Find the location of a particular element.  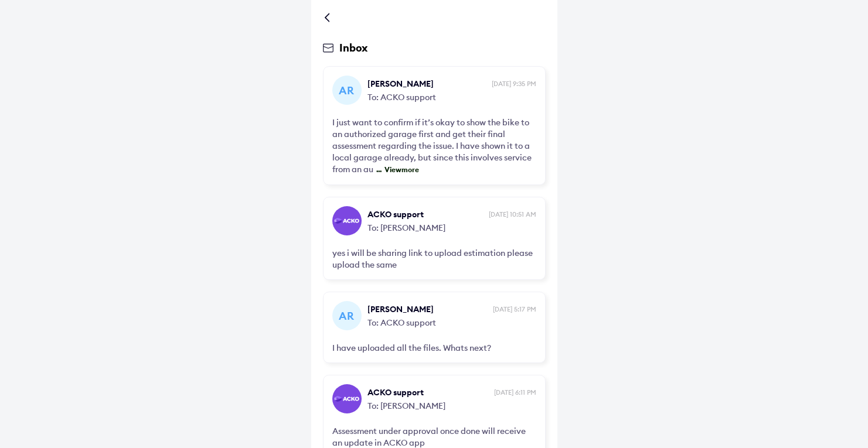

span: View more is located at coordinates (400, 169).